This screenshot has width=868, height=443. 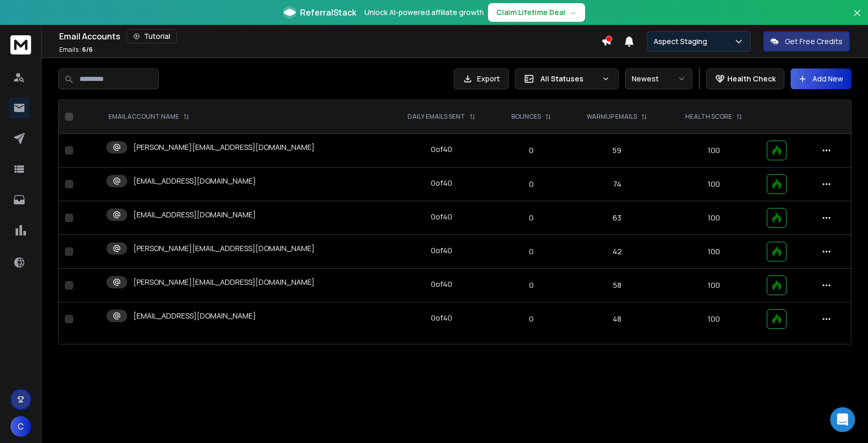 I want to click on button: C, so click(x=21, y=427).